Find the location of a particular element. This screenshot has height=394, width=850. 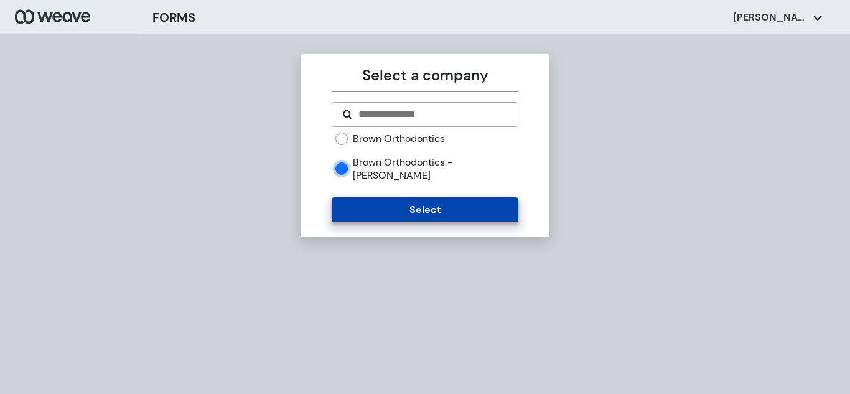

button: Select is located at coordinates (425, 210).